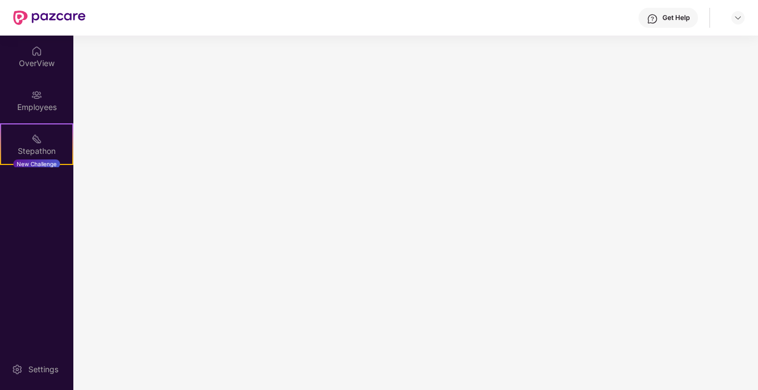  Describe the element at coordinates (738, 18) in the screenshot. I see `img: svg+xml;base64,PHN2ZyBpZD0iRHJvcGRvd24tMzJ4MzIiIHhtbG5zPSJodHRwOi8vd3d3LnczLm9yZy8yMDAwL3N2ZyIgd2...` at that location.